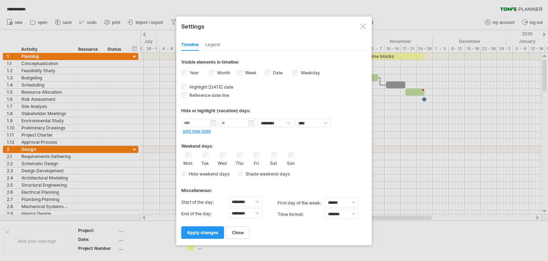  I want to click on label: Time format:, so click(301, 214).